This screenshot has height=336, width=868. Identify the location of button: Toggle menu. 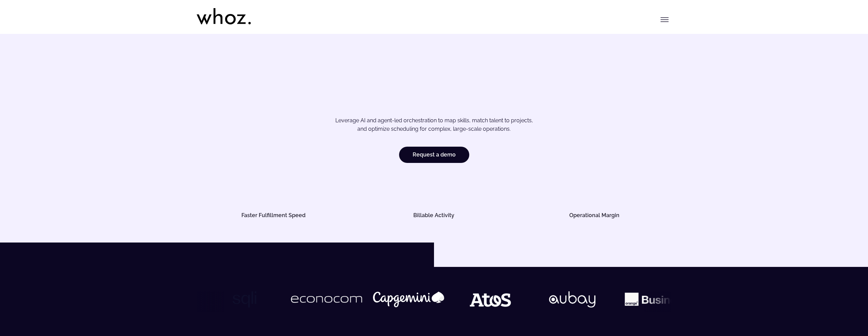
(665, 20).